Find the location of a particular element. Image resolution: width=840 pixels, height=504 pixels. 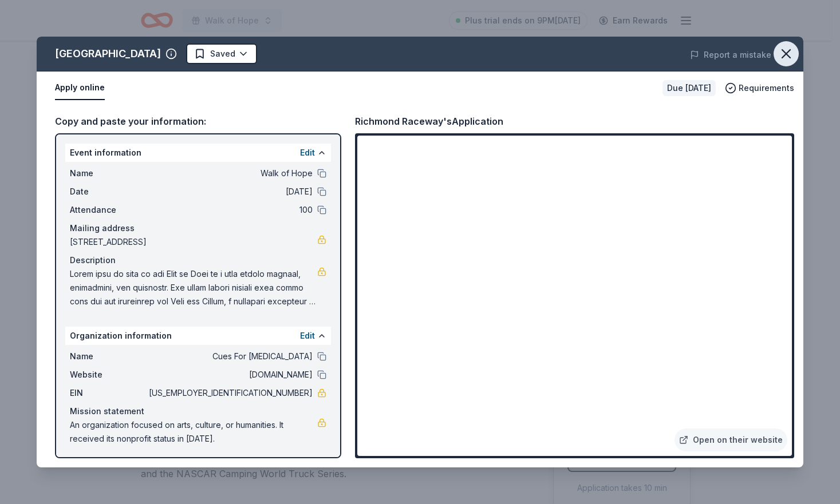

span: 100 is located at coordinates (230, 210).